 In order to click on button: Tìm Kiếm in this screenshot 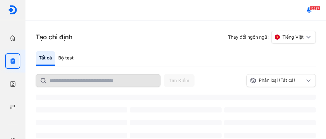, I will do `click(179, 80)`.